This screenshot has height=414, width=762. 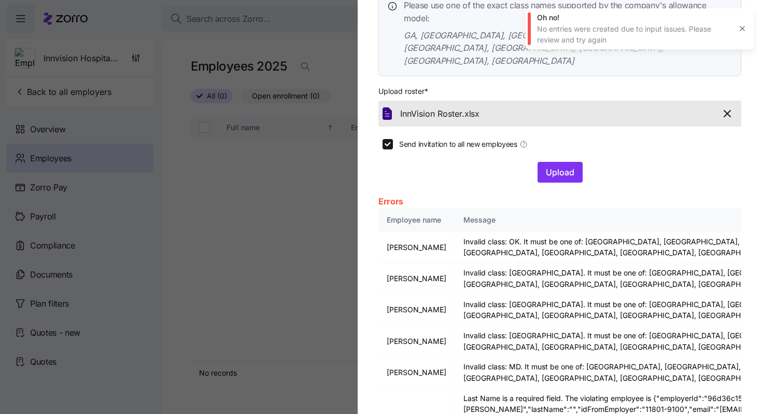 I want to click on span: Send invitation to all new employees, so click(x=458, y=144).